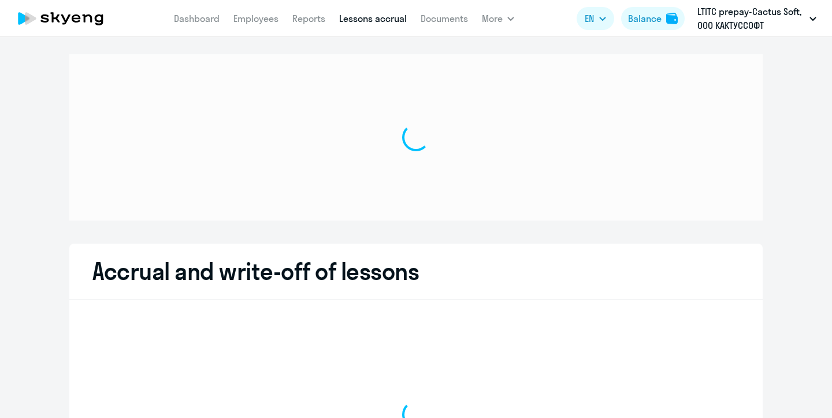 This screenshot has width=832, height=418. I want to click on h2: Accrual and write-off of lessons, so click(416, 272).